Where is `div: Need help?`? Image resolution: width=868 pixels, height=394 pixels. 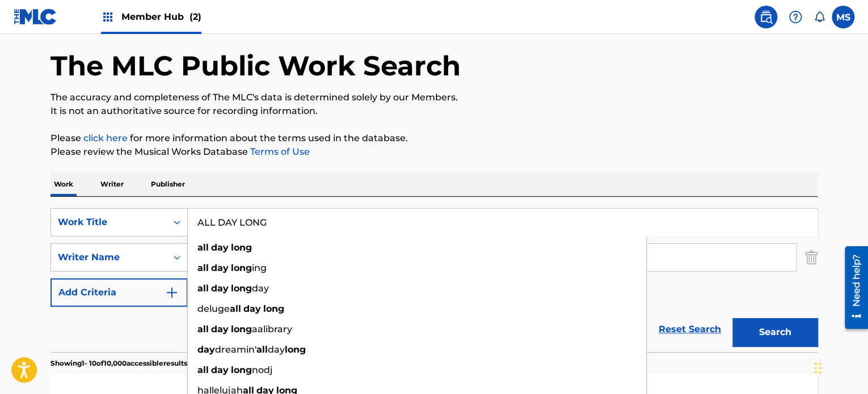
div: Need help? is located at coordinates (20, 39).